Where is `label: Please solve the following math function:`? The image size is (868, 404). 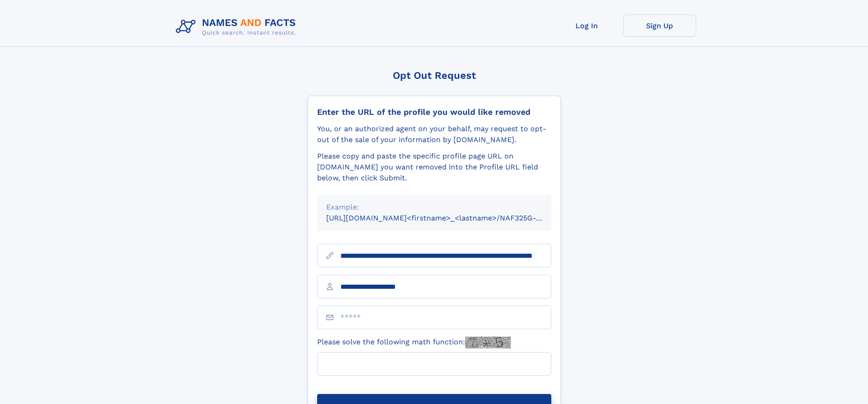 label: Please solve the following math function: is located at coordinates (414, 343).